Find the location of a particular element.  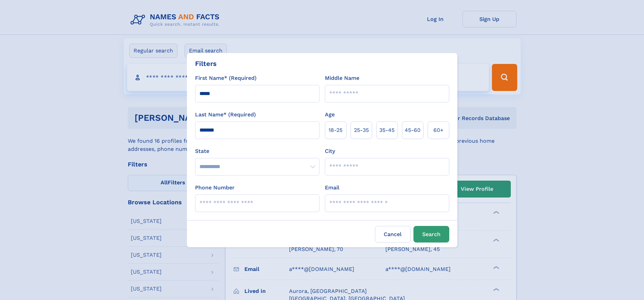

label: Middle Name is located at coordinates (342, 78).